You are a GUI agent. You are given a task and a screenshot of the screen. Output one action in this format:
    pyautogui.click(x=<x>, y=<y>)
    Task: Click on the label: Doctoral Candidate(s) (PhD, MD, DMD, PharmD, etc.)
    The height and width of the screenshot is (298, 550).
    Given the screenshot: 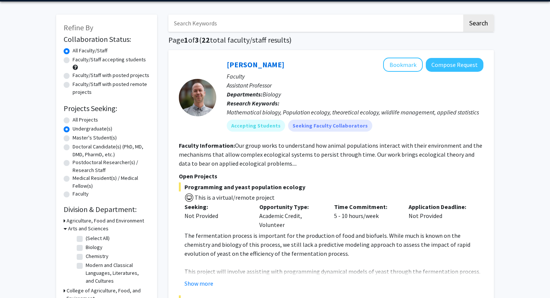 What is the action you would take?
    pyautogui.click(x=111, y=151)
    